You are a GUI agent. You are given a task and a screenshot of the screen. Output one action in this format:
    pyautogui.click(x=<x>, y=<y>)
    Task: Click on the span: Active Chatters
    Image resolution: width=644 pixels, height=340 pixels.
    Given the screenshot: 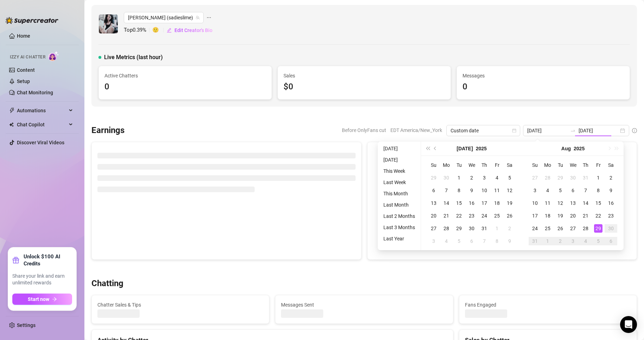 What is the action you would take?
    pyautogui.click(x=185, y=76)
    